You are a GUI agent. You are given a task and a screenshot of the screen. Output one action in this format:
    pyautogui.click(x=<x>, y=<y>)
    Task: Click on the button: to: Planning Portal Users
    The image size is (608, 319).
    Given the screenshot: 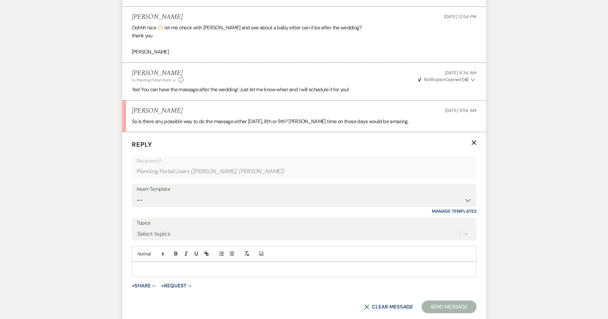 What is the action you would take?
    pyautogui.click(x=154, y=80)
    